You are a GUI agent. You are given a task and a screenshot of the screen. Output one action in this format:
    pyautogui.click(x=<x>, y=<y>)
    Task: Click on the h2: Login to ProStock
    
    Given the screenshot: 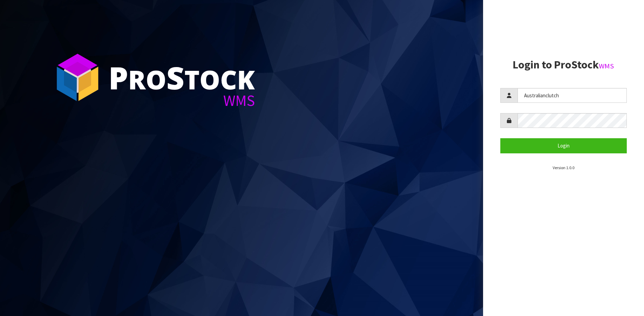 What is the action you would take?
    pyautogui.click(x=563, y=65)
    